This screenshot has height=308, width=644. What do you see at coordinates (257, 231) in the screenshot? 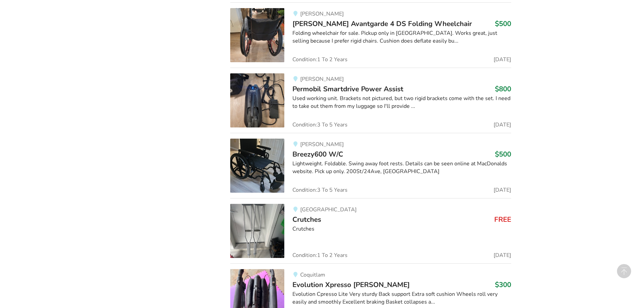
I see `img: mobility-crutches` at bounding box center [257, 231].